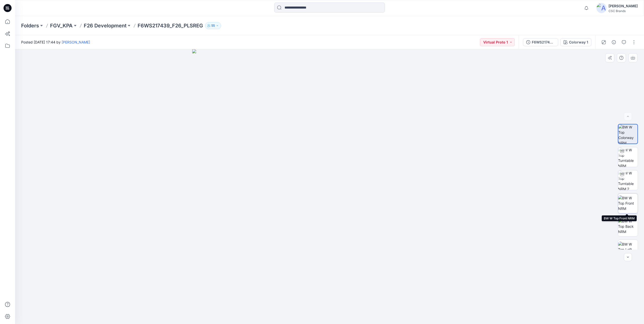  I want to click on img: BW W Top Colorway NRM, so click(628, 134).